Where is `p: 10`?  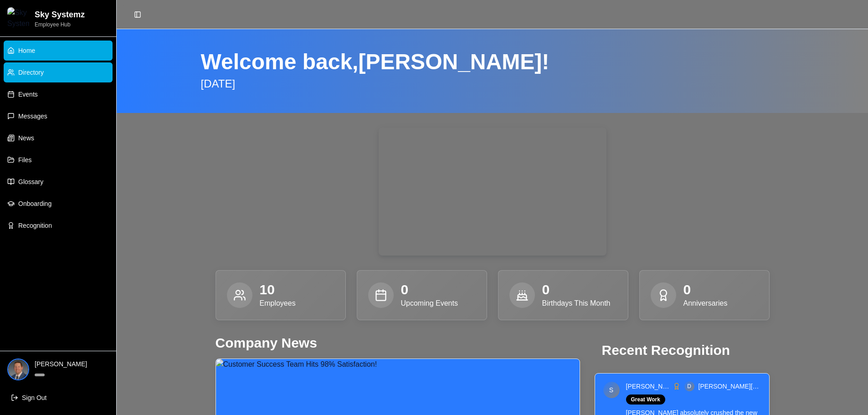
p: 10 is located at coordinates (278, 290).